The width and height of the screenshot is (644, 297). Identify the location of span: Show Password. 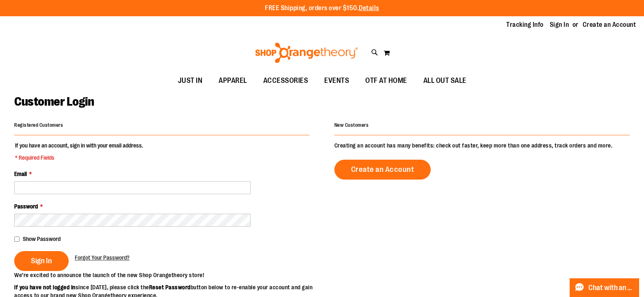
(41, 239).